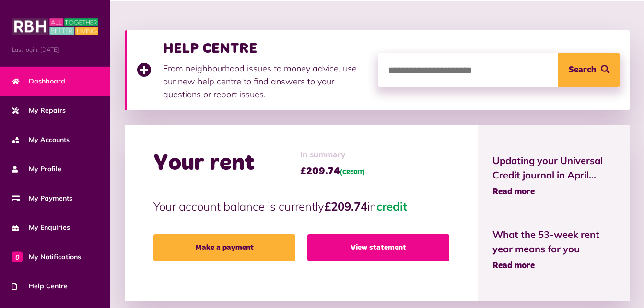 The image size is (644, 308). What do you see at coordinates (38, 81) in the screenshot?
I see `span: Dashboard` at bounding box center [38, 81].